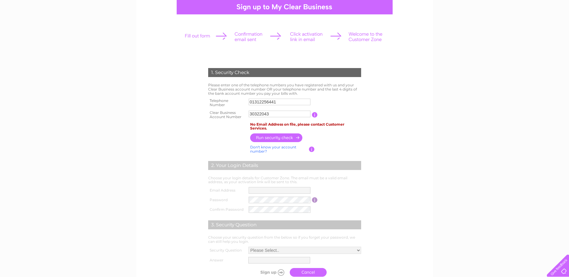 The image size is (569, 277). I want to click on div: 1. Security Check, so click(285, 73).